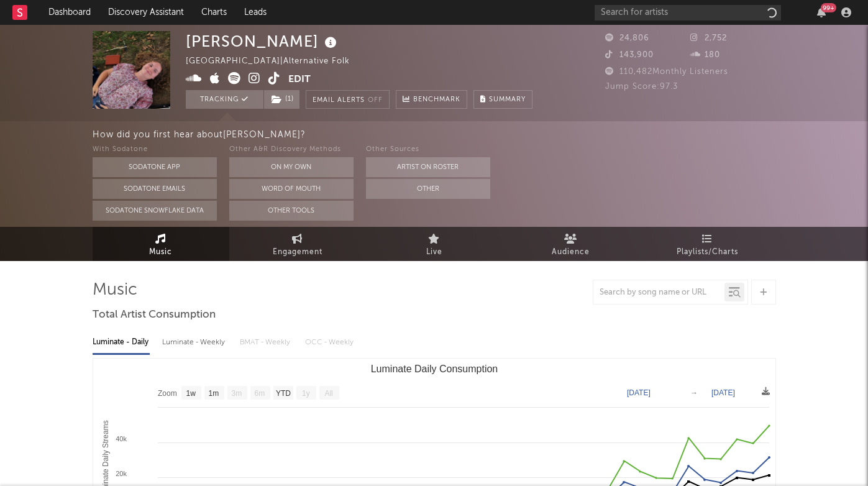 The height and width of the screenshot is (486, 868). Describe the element at coordinates (707, 253) in the screenshot. I see `span: Playlists/Charts` at that location.